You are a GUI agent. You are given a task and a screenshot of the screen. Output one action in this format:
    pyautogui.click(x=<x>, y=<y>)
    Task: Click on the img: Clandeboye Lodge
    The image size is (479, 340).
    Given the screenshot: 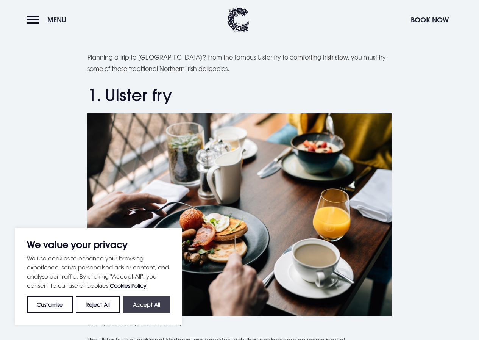 What is the action you would take?
    pyautogui.click(x=238, y=20)
    